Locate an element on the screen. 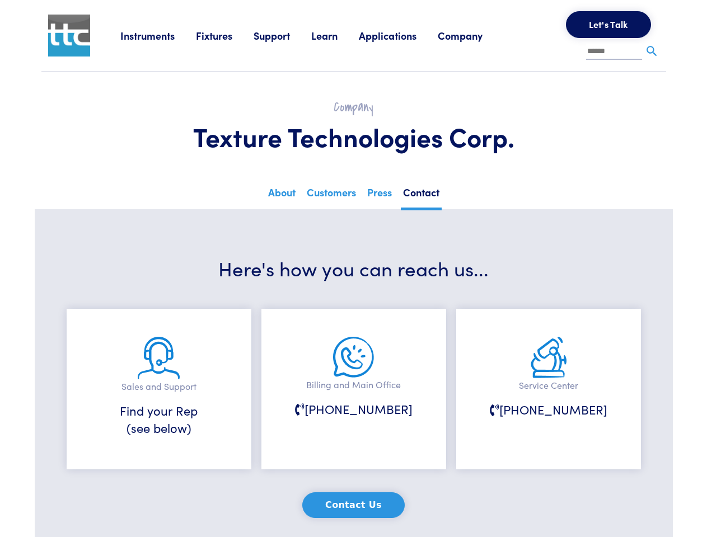 This screenshot has height=537, width=707. a: Learn is located at coordinates (335, 35).